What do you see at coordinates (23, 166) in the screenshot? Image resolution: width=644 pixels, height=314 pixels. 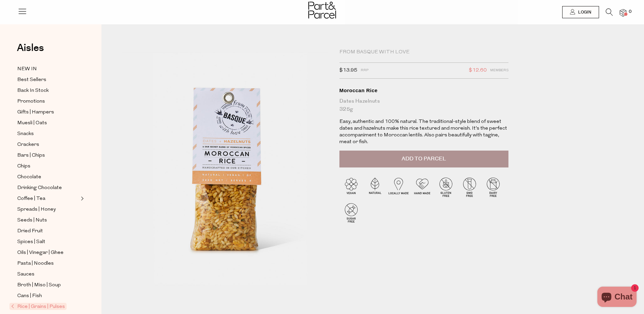 I see `span: Chips` at bounding box center [23, 166].